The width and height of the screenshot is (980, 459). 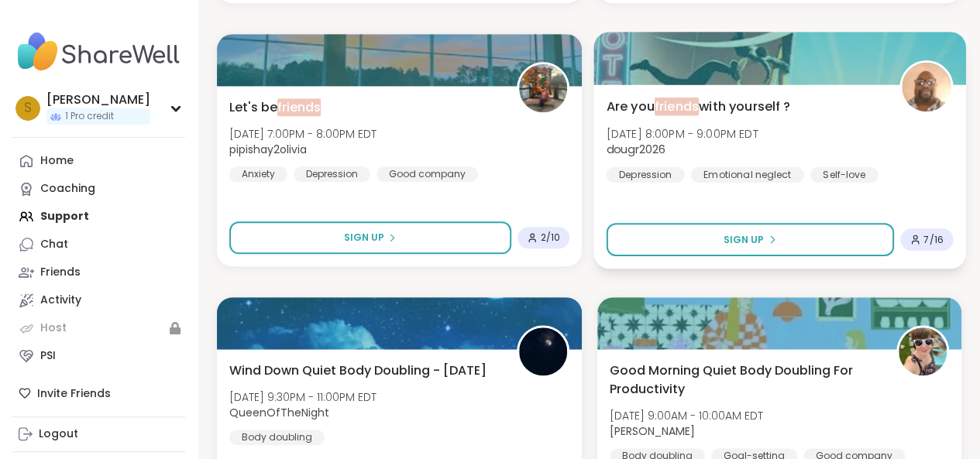 What do you see at coordinates (99, 394) in the screenshot?
I see `div: Invite Friends` at bounding box center [99, 394].